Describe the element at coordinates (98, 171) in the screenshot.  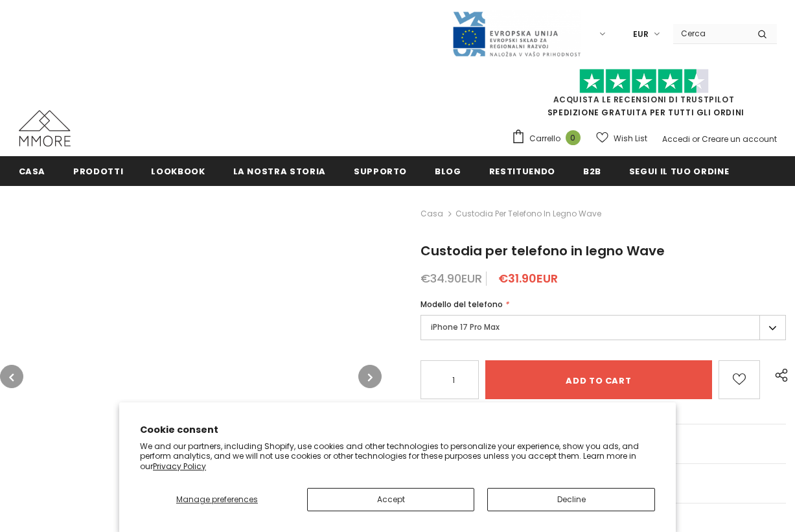
I see `a: Prodotti` at that location.